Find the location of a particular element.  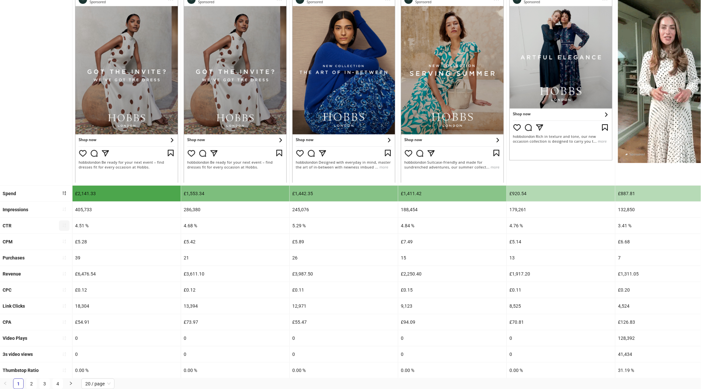

div: £94.09 is located at coordinates (452, 322).